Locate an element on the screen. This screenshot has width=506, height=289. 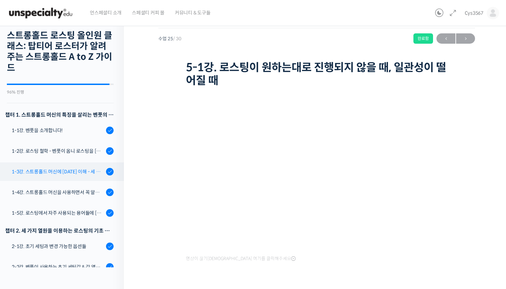
div: 완료함 is located at coordinates (423, 39).